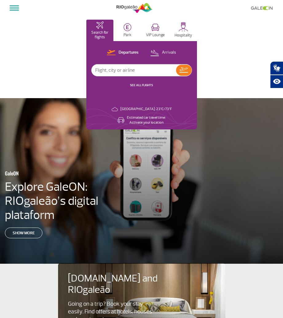 The height and width of the screenshot is (318, 283). Describe the element at coordinates (54, 201) in the screenshot. I see `h4: Explore GaleON: RIOgaleão’s digital plataform` at that location.